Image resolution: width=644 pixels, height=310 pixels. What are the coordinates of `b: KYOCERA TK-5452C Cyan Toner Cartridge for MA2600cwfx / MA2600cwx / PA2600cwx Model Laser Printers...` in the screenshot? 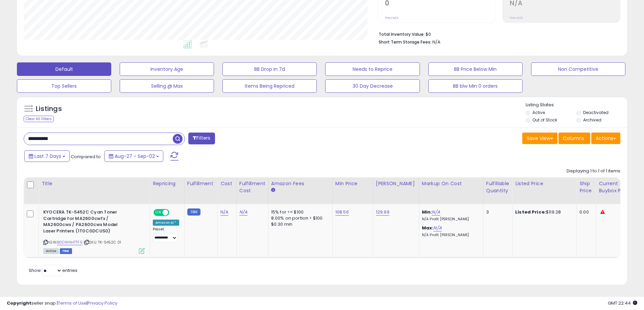 It's located at (84, 223).